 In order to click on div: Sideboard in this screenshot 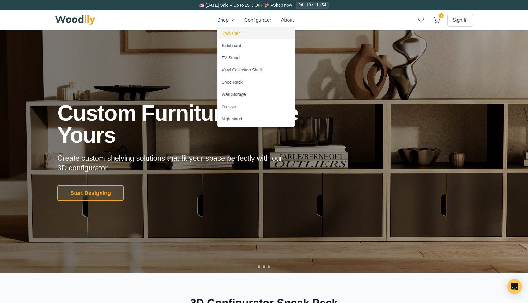, I will do `click(232, 46)`.